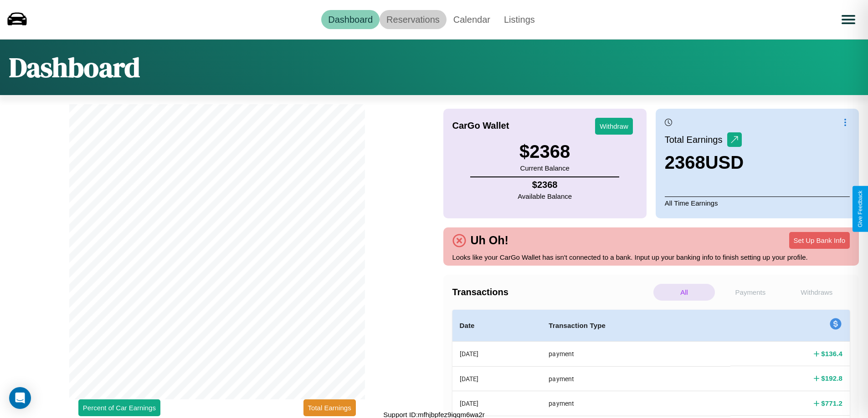  What do you see at coordinates (329, 408) in the screenshot?
I see `button: Total Earnings` at bounding box center [329, 408].